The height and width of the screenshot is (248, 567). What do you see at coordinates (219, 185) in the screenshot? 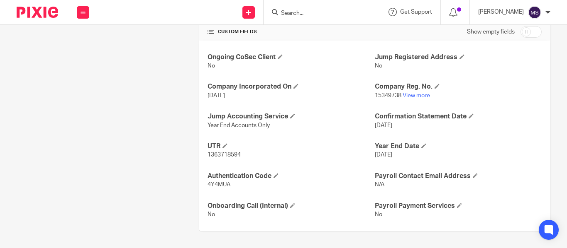
I see `span: 4Y4MUA` at bounding box center [219, 185].